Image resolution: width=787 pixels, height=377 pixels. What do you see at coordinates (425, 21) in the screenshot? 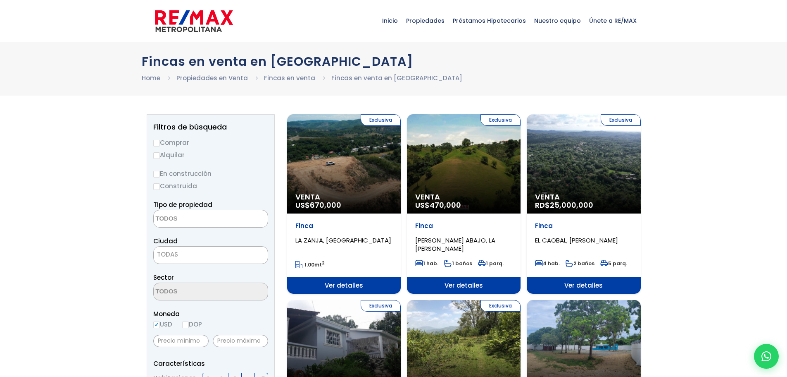
I see `span: Propiedades` at bounding box center [425, 21].